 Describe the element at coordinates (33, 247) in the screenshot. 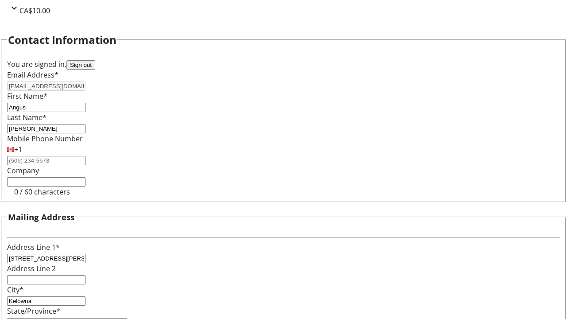

I see `label: Address Line 1*` at that location.